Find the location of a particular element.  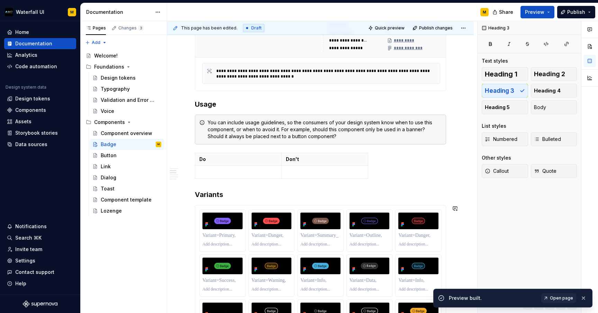

button: Preview is located at coordinates (538, 12).